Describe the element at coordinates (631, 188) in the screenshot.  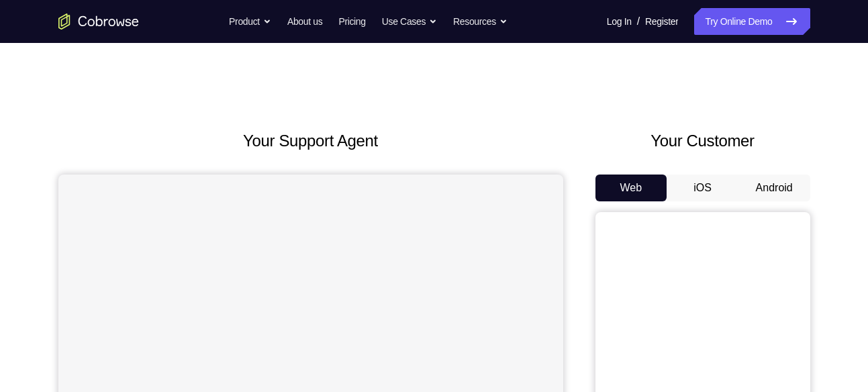
I see `button: Web` at that location.